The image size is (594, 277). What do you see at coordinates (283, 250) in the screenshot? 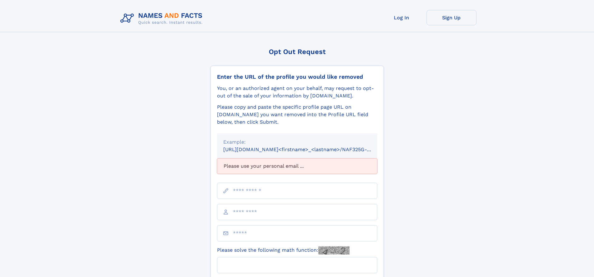
I see `label: Please solve the following math function:` at bounding box center [283, 250].